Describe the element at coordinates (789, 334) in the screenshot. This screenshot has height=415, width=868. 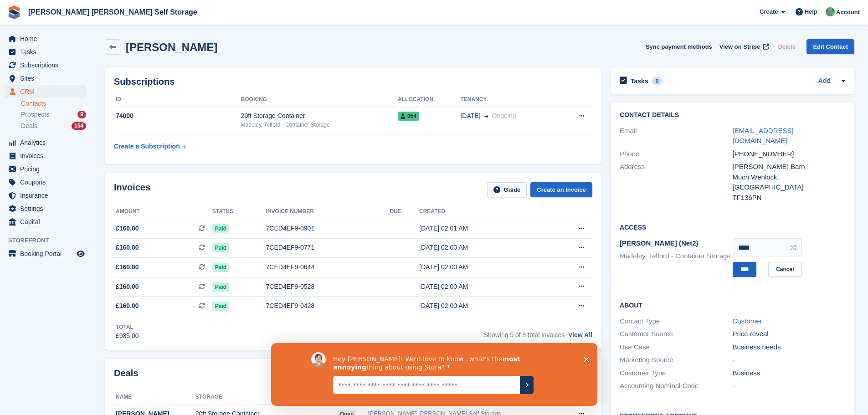
I see `div: Price reveal` at that location.